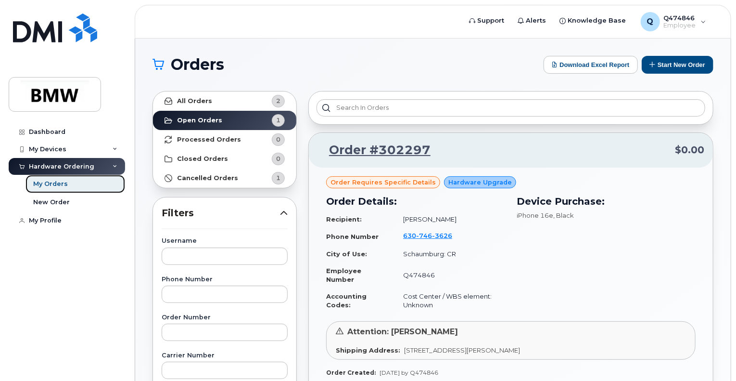 Image resolution: width=736 pixels, height=381 pixels. What do you see at coordinates (563, 215) in the screenshot?
I see `span: , Black` at bounding box center [563, 215].